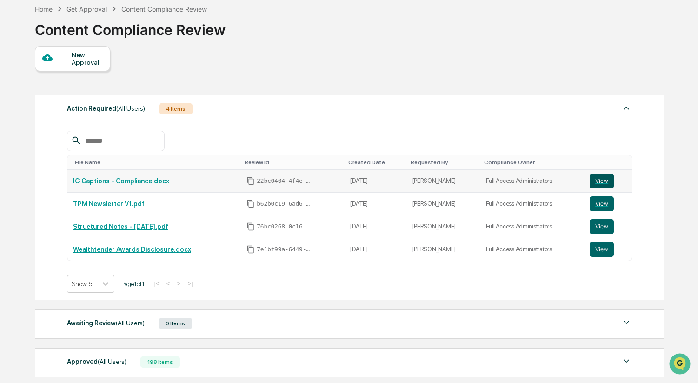 The image size is (698, 383). What do you see at coordinates (96, 122) in the screenshot?
I see `span: Attestations` at bounding box center [96, 122].